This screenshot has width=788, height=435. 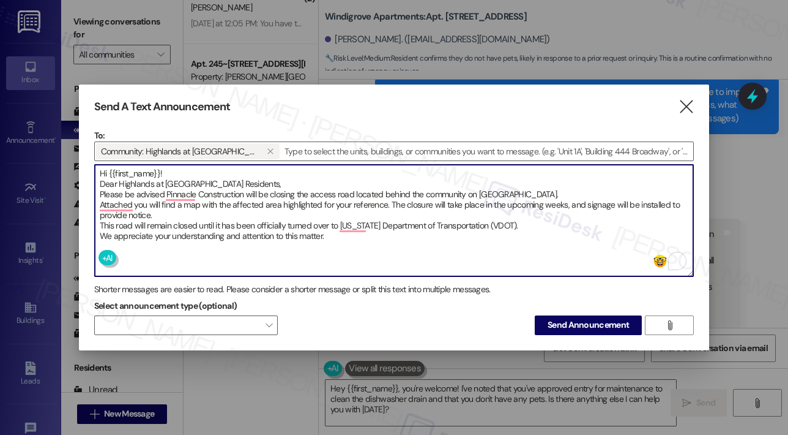 What do you see at coordinates (166, 305) in the screenshot?
I see `label: Select announcement type (optional)` at bounding box center [166, 305].